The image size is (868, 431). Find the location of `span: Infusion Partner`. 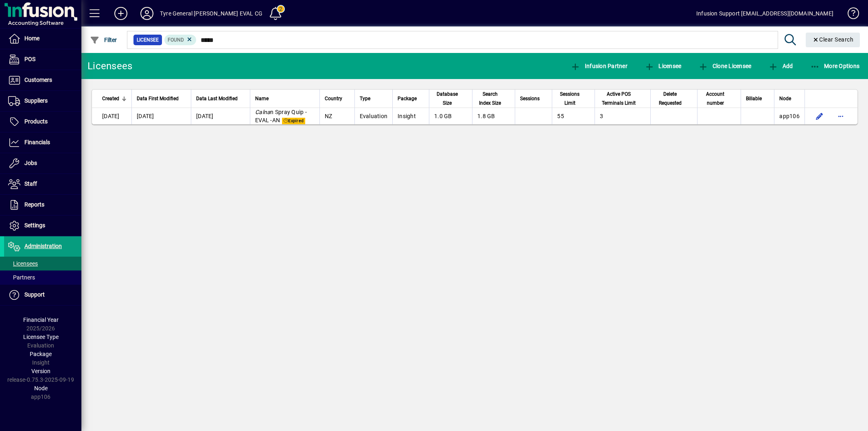

span: Infusion Partner is located at coordinates (599, 66).